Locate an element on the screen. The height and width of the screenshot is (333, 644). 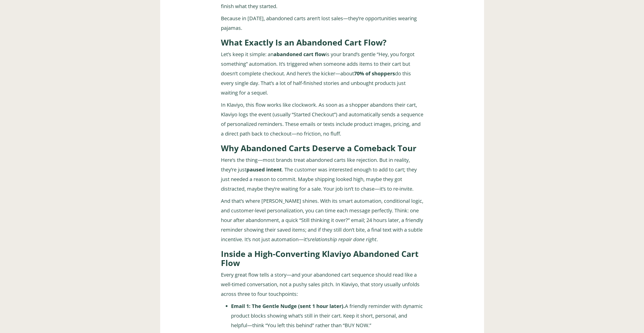
p: In Klaviyo, this flow works like clockwork. As soon as a shopper abandons their cart, Klaviyo log... is located at coordinates (322, 119).